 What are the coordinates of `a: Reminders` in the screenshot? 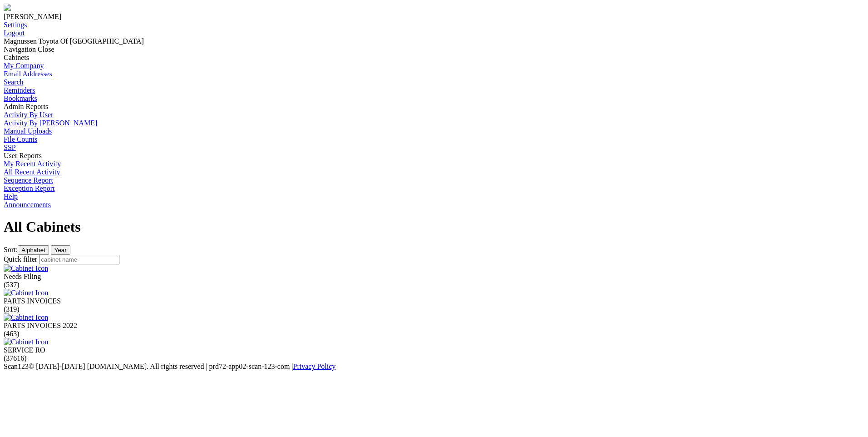 It's located at (19, 90).